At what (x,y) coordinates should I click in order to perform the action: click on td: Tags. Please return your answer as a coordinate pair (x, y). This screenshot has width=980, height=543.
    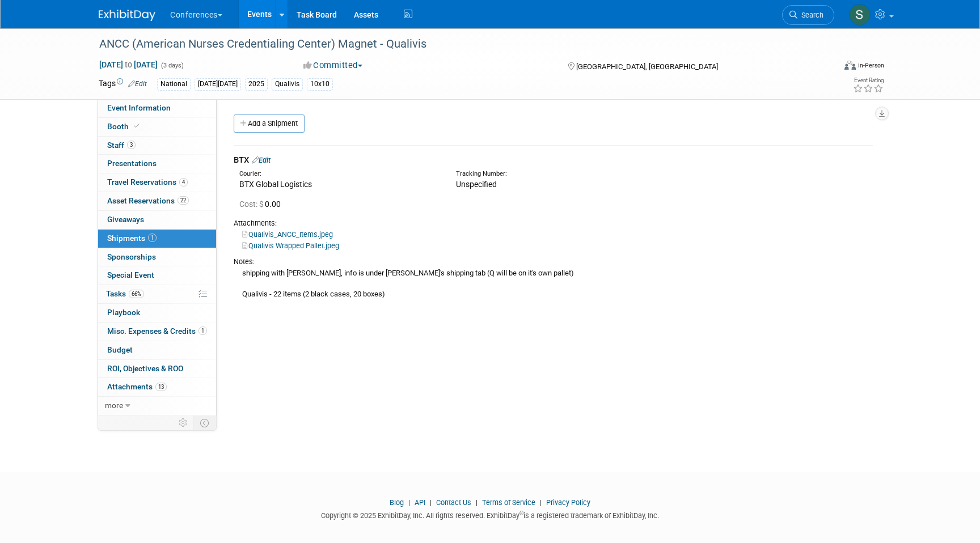
    Looking at the image, I should click on (122, 84).